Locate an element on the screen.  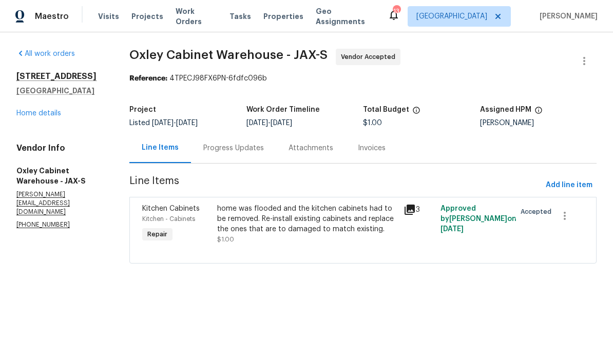
b: Reference: is located at coordinates (148, 78).